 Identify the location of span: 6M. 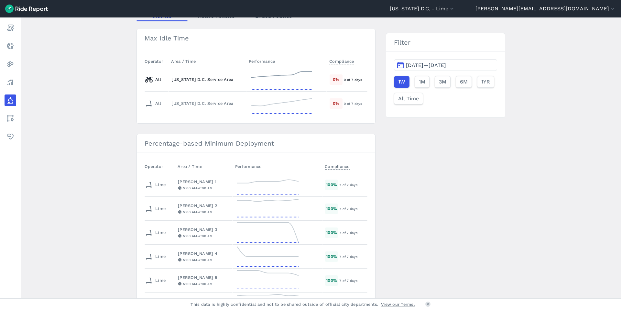
(464, 82).